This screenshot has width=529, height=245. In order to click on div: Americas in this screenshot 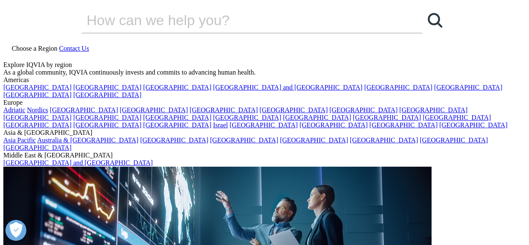, I will do `click(264, 80)`.